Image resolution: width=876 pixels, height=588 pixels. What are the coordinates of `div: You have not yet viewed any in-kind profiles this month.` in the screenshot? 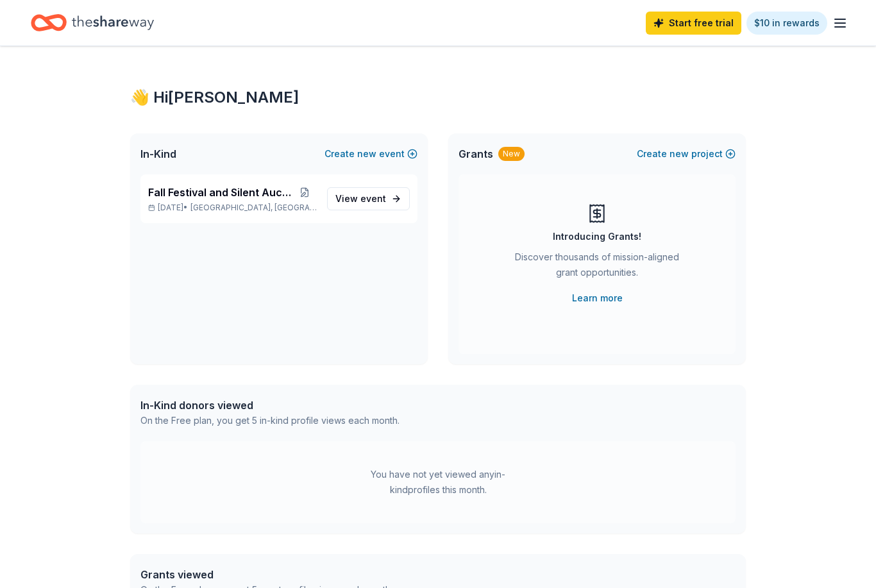 It's located at (438, 483).